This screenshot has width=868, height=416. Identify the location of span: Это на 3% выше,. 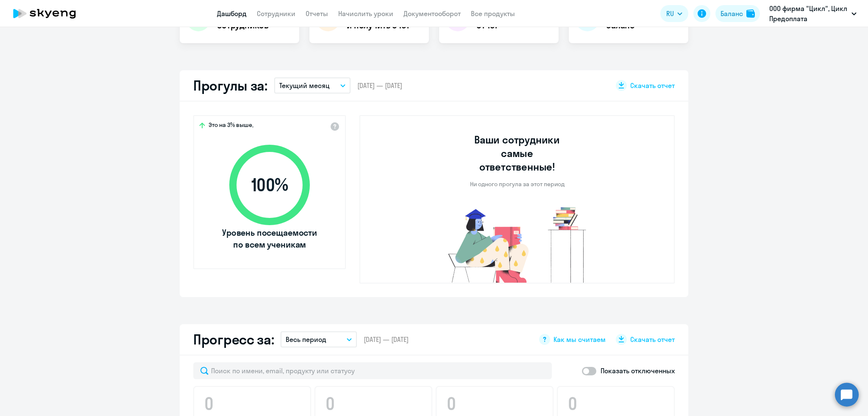
(231, 126).